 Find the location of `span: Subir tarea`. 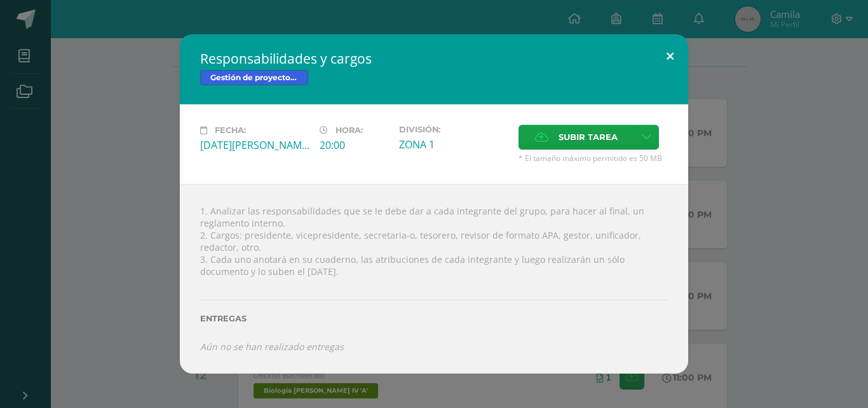

span: Subir tarea is located at coordinates (588, 137).